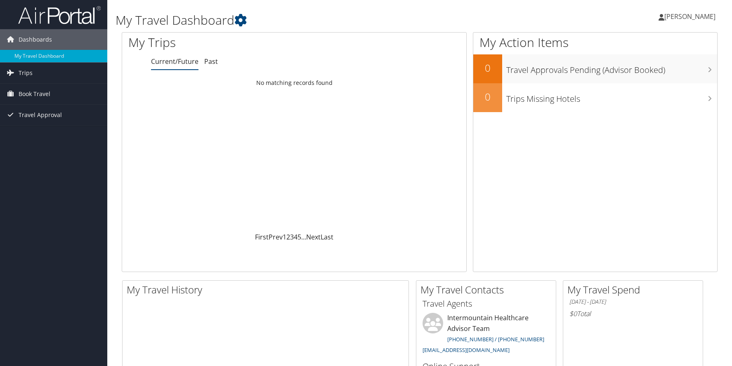  What do you see at coordinates (288, 237) in the screenshot?
I see `a: 2` at bounding box center [288, 237].